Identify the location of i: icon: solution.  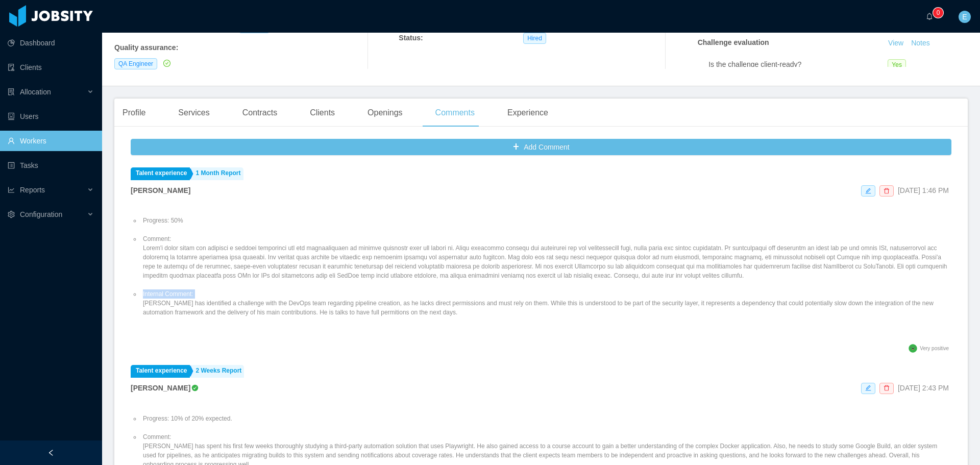
(11, 92).